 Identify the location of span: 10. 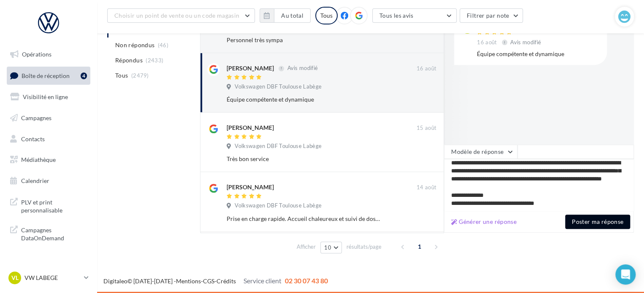
(327, 248).